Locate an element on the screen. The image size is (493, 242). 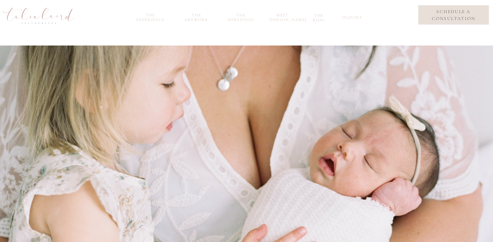
a: the Artwork is located at coordinates (197, 16).